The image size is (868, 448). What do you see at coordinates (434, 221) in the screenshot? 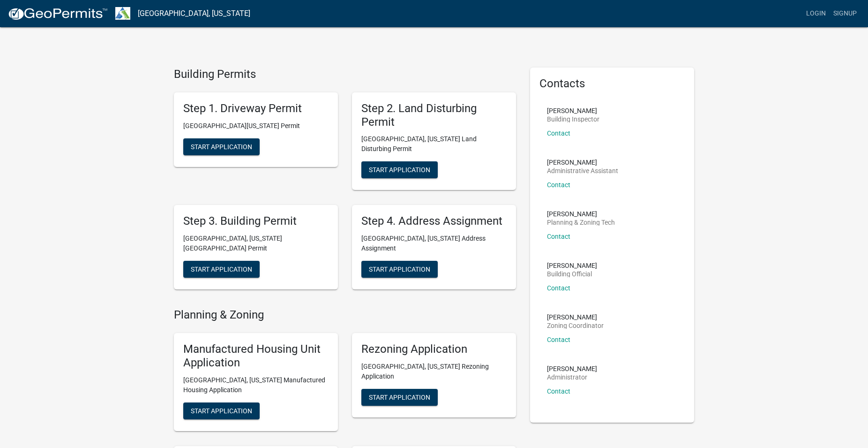
I see `h5: Step 4. Address Assignment` at bounding box center [434, 221].